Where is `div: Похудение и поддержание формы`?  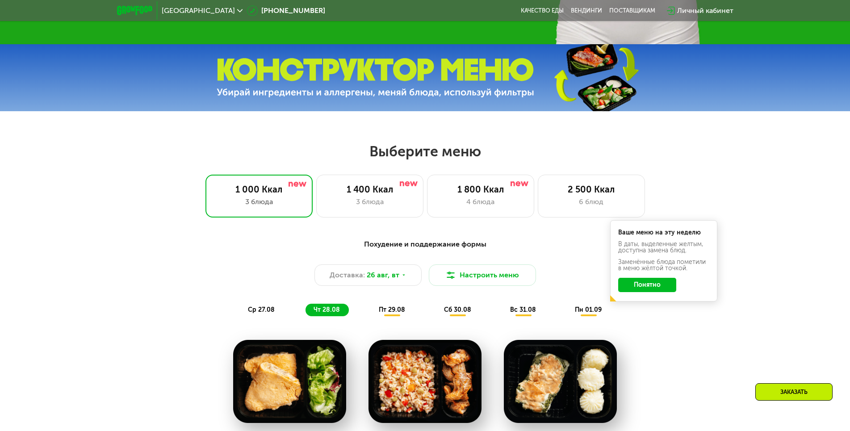 div: Похудение и поддержание формы is located at coordinates (425, 244).